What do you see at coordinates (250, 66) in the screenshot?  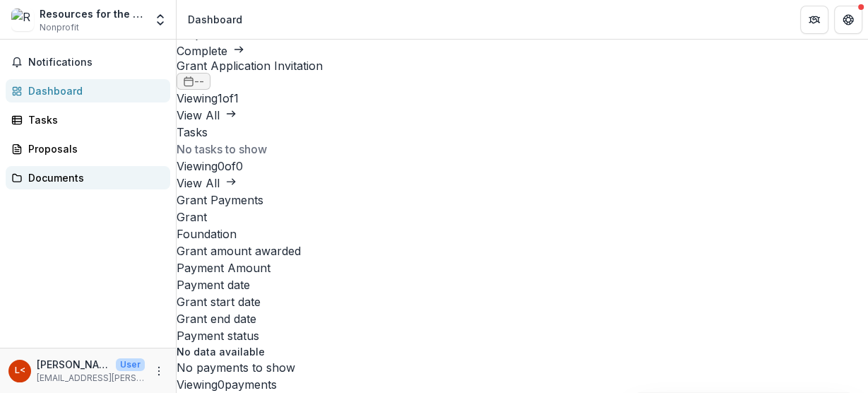 I see `span: Grant Application Invitation` at bounding box center [250, 66].